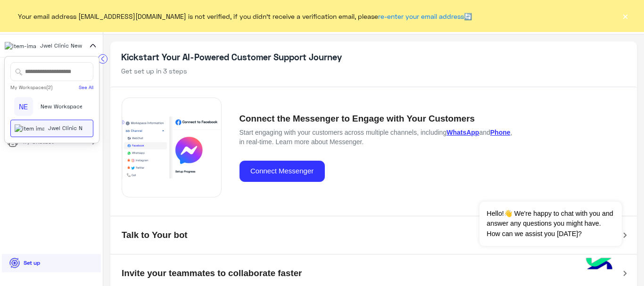 The height and width of the screenshot is (286, 644). I want to click on p: Start engaging with your customers across multiple channels, including and , in real-time. Learn ..., so click(379, 137).